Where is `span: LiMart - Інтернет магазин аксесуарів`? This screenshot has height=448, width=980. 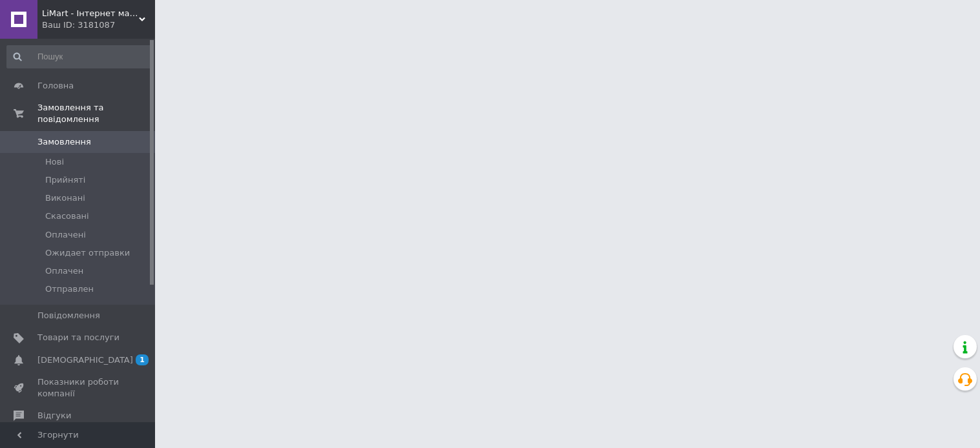
span: LiMart - Інтернет магазин аксесуарів is located at coordinates (90, 13).